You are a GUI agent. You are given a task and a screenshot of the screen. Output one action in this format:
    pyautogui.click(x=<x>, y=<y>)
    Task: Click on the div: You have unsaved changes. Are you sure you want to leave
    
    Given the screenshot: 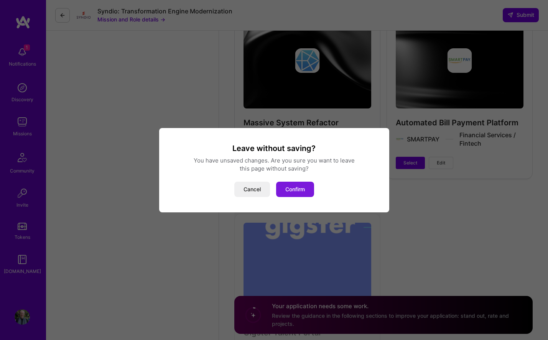 What is the action you would take?
    pyautogui.click(x=274, y=160)
    